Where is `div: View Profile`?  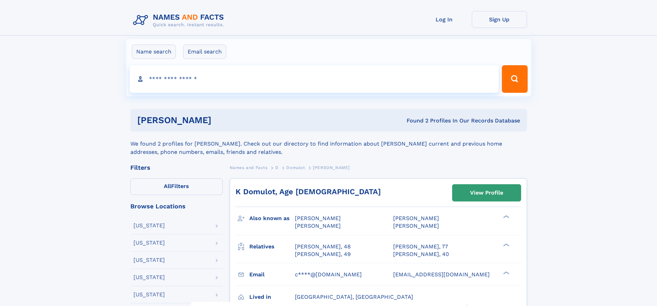
div: View Profile is located at coordinates (487, 193).